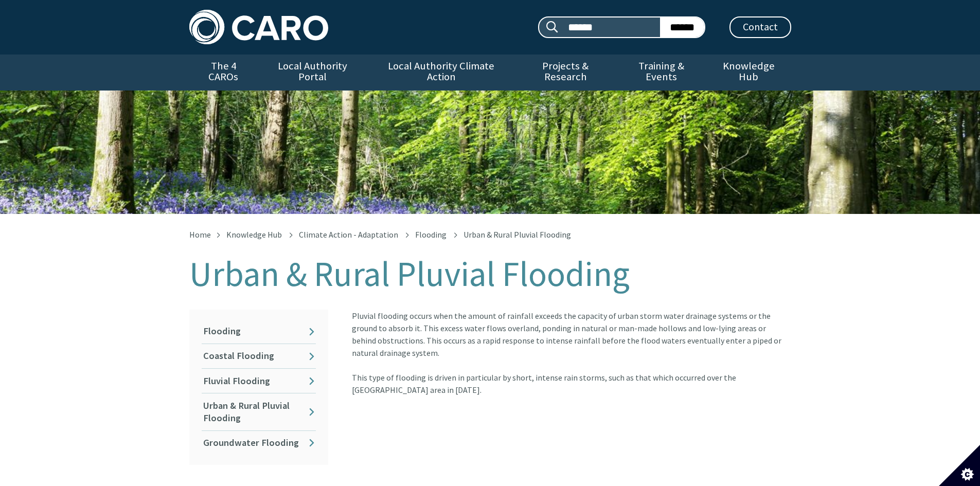 This screenshot has width=980, height=486. I want to click on h1: Urban & Rural Pluvial Flooding, so click(490, 274).